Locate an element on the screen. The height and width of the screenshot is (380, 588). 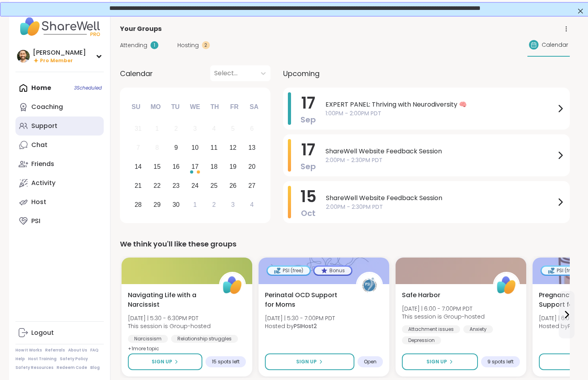
div: Choose Wednesday, September 24th, 2025 is located at coordinates (195, 185).